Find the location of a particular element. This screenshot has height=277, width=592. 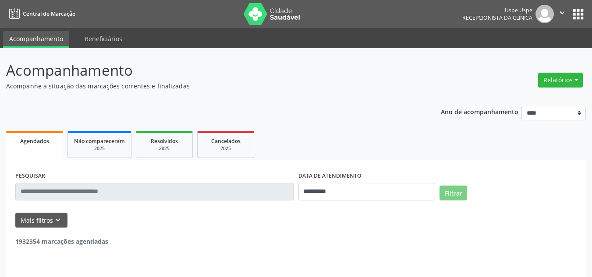

label: PESQUISAR is located at coordinates (30, 176).